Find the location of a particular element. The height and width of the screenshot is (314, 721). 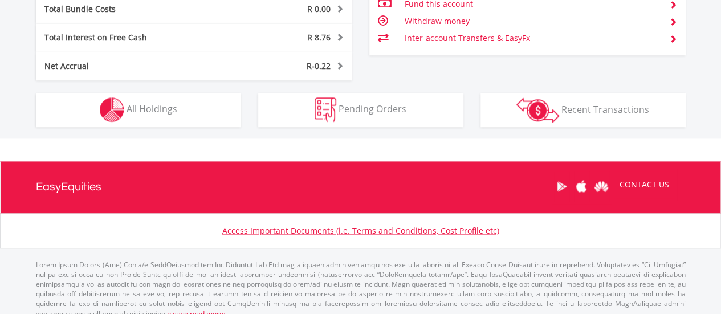

img: pending_instructions-wht.png is located at coordinates (326, 110).